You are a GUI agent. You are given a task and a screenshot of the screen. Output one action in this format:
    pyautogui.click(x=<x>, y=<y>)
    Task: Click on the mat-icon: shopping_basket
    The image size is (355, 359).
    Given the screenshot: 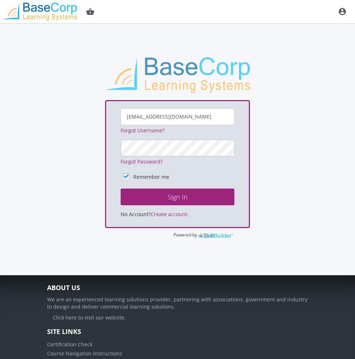 What is the action you would take?
    pyautogui.click(x=90, y=12)
    